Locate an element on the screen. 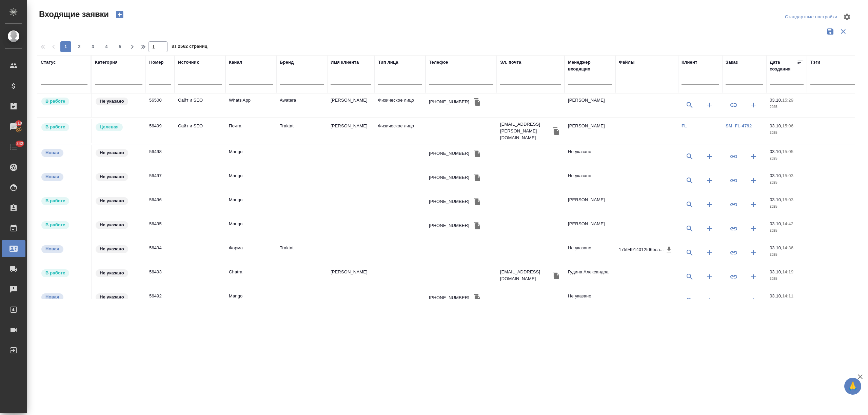  td: Почта is located at coordinates (251, 131).